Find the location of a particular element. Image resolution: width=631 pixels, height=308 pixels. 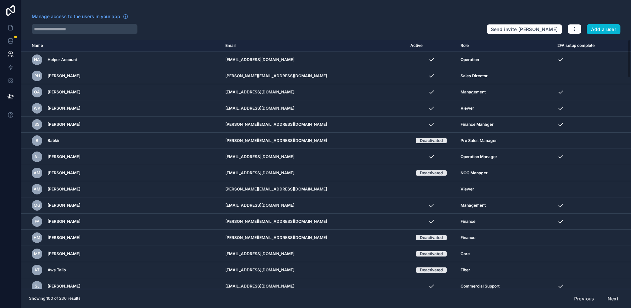

span: Fiber is located at coordinates (465, 270).